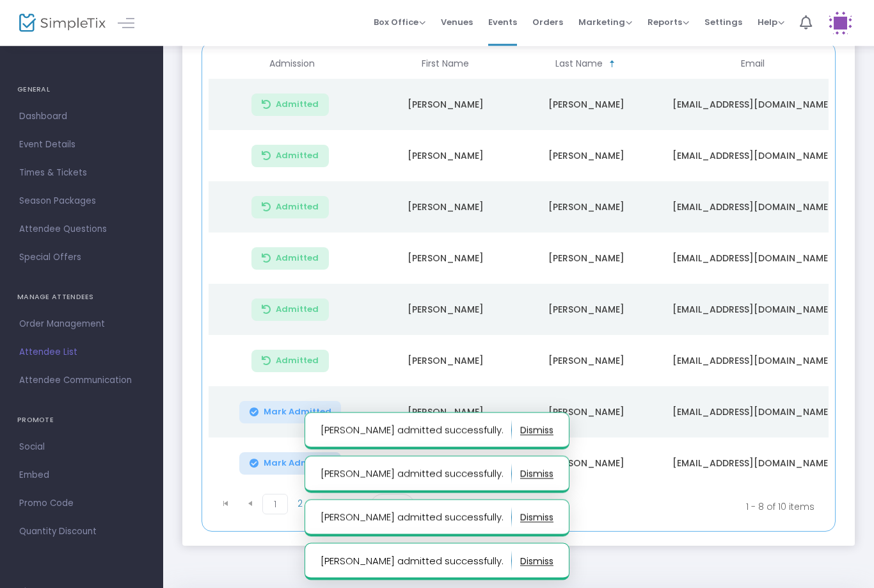  I want to click on span: Embed, so click(81, 475).